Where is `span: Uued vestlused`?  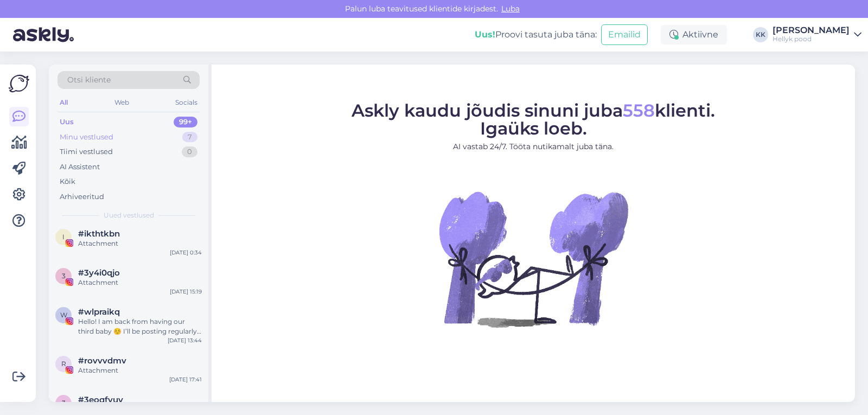 span: Uued vestlused is located at coordinates (129, 216).